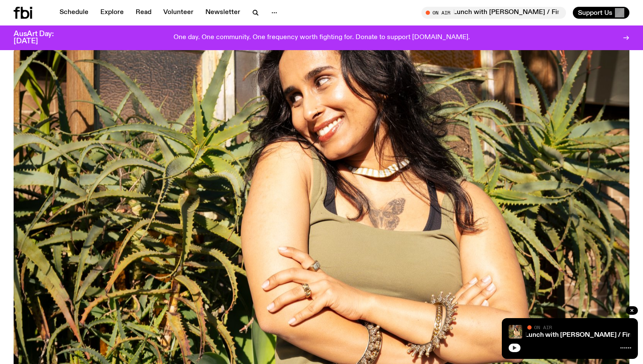  I want to click on img: Tanya is standing in front of plants and a brick fence on a sunny day. She is looking to the left..., so click(515, 331).